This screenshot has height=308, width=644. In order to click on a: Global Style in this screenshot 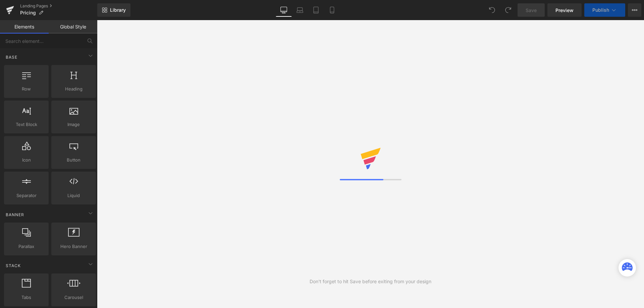, I will do `click(73, 27)`.